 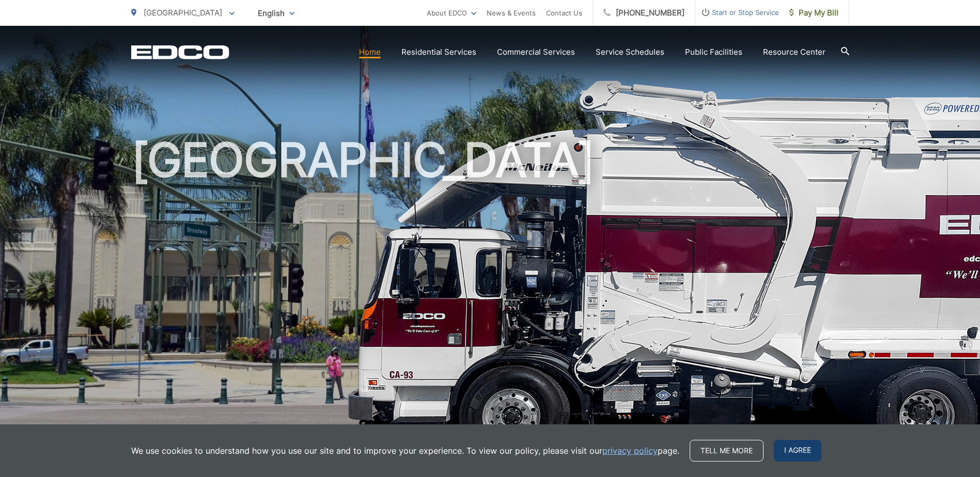 I want to click on a: News & Events, so click(x=511, y=13).